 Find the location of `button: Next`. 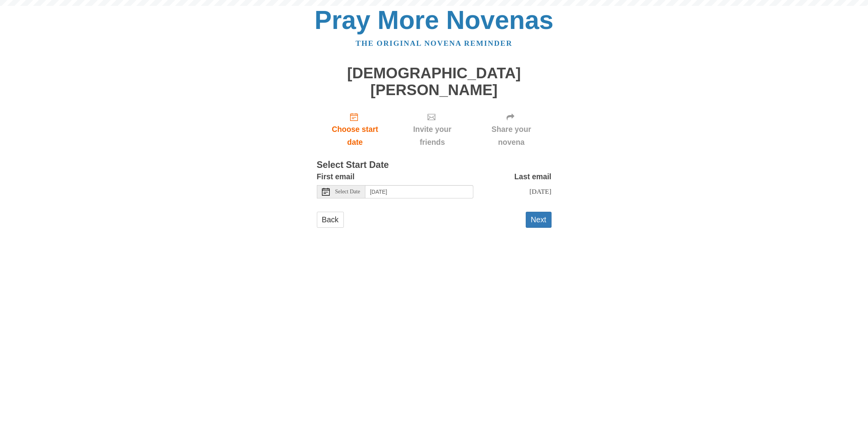

button: Next is located at coordinates (539, 219).